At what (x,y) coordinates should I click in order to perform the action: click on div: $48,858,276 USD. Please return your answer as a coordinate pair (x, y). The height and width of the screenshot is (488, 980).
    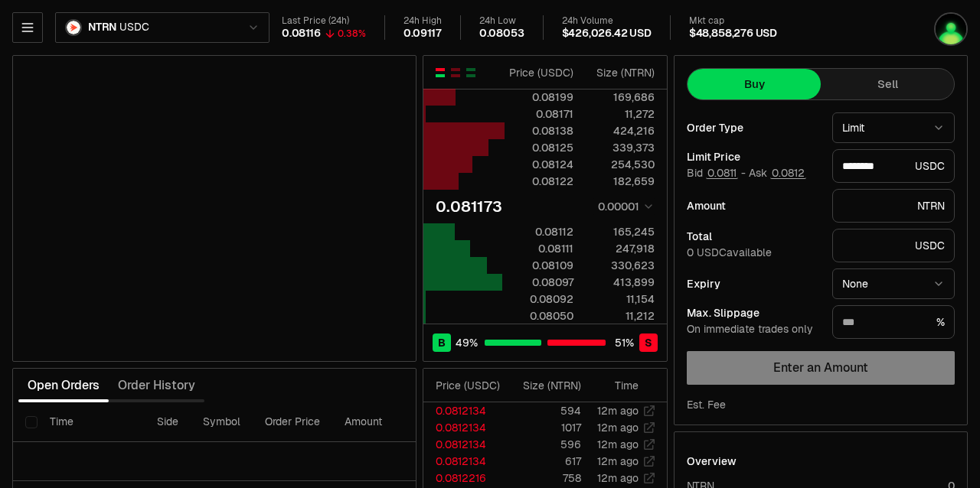
    Looking at the image, I should click on (733, 34).